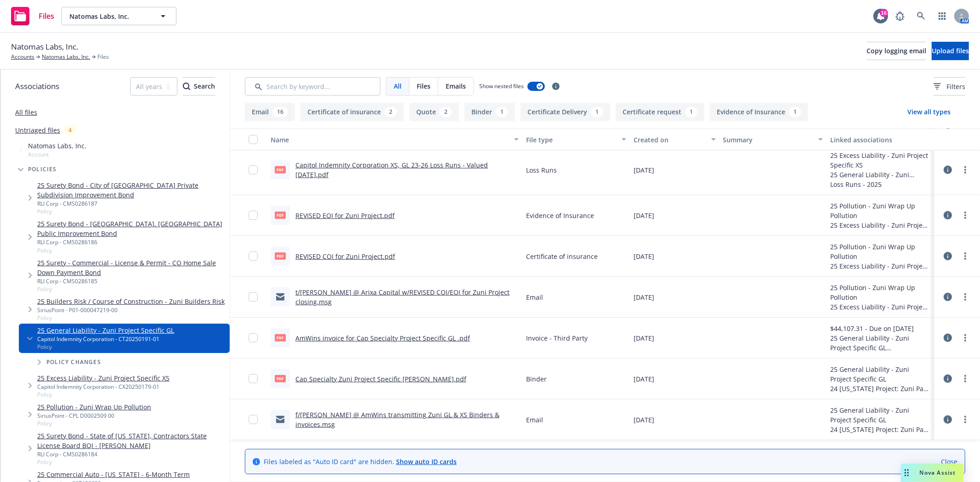 The height and width of the screenshot is (482, 980). I want to click on span: Upload files, so click(950, 50).